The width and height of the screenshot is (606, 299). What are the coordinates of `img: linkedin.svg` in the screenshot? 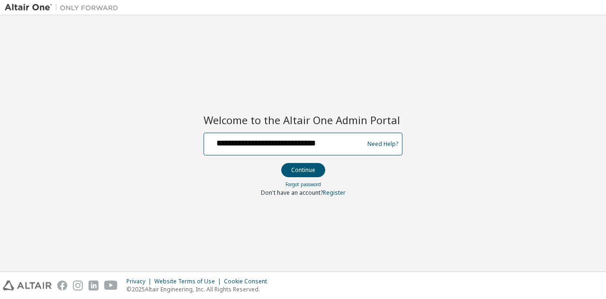 It's located at (93, 285).